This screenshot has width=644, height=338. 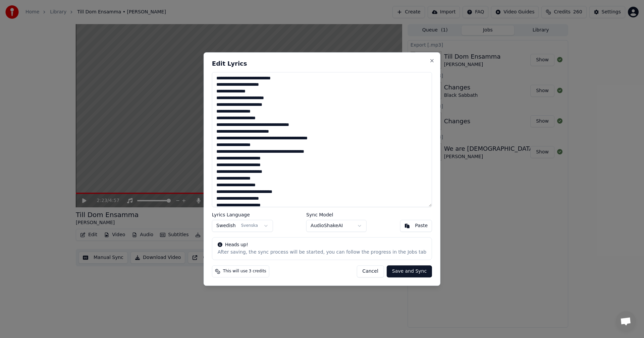 I want to click on button: Cancel, so click(x=370, y=271).